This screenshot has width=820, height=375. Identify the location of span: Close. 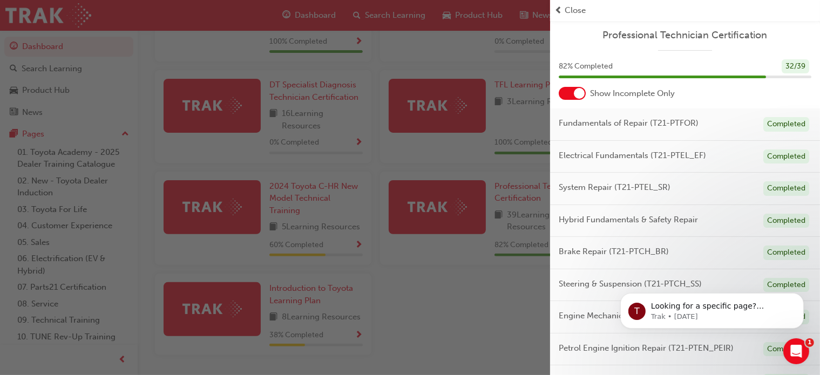
(575, 10).